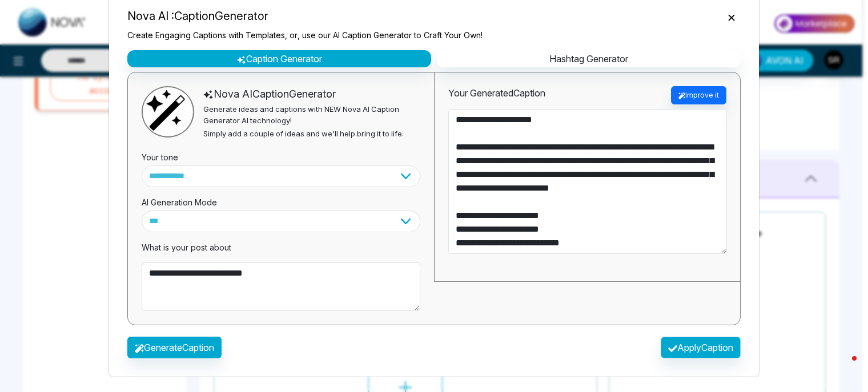 The image size is (868, 392). I want to click on button: ApplyCaption, so click(701, 347).